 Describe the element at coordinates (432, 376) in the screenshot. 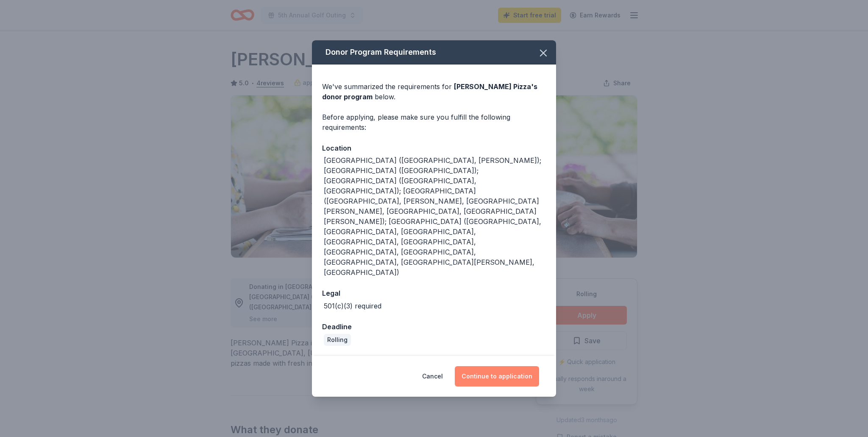

I see `button: Cancel` at that location.